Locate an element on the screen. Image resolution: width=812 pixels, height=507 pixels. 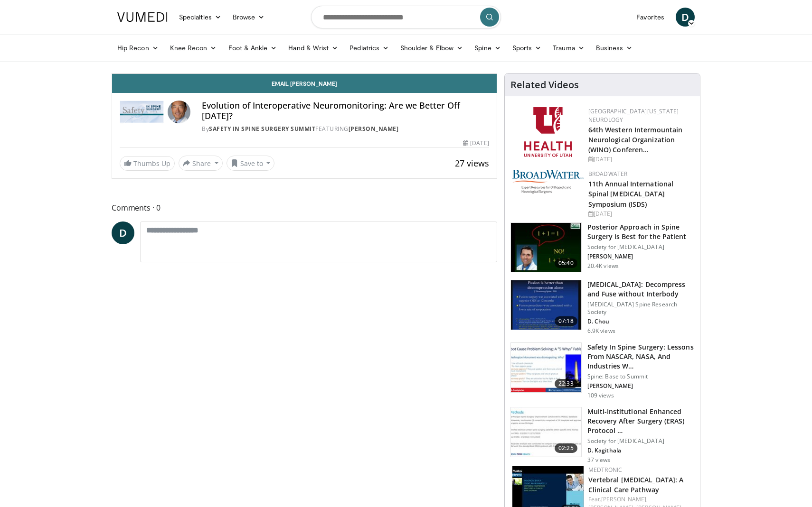
button: Save to is located at coordinates (251, 163).